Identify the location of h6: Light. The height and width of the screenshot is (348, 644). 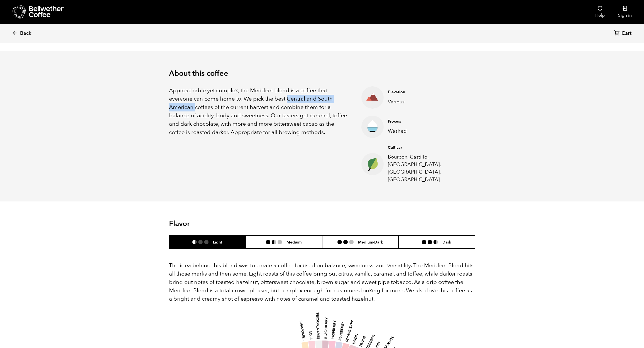
(218, 242).